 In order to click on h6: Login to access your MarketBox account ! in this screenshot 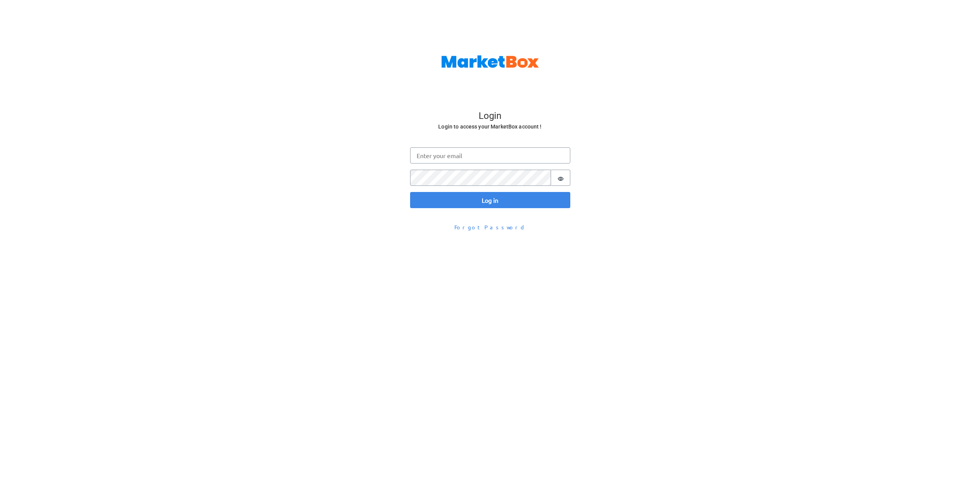, I will do `click(490, 127)`.